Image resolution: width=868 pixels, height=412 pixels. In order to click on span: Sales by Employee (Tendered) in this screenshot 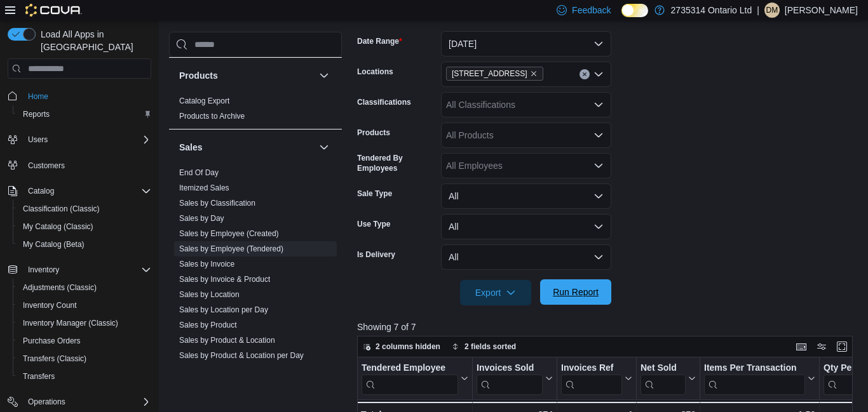, I will do `click(232, 249)`.